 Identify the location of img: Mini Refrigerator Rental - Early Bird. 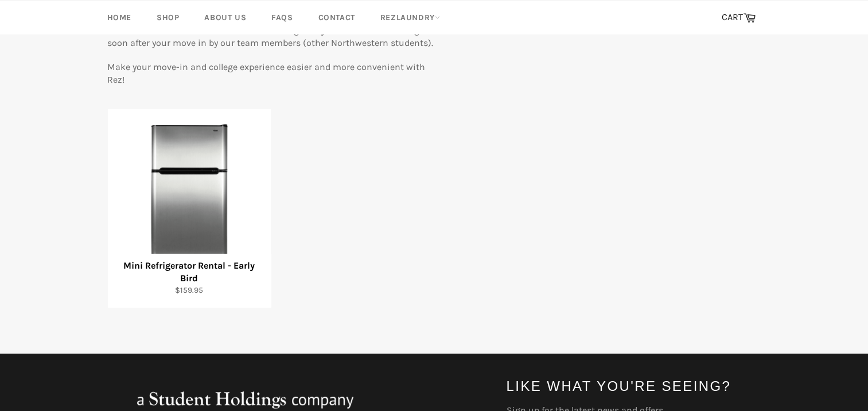
(189, 191).